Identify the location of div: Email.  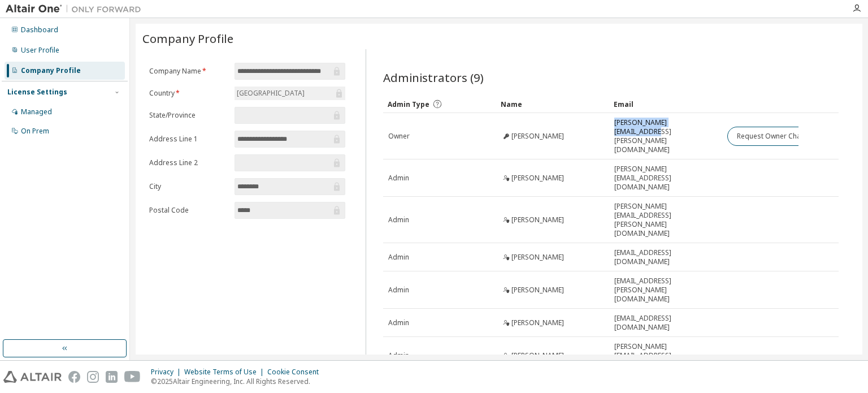
(666, 104).